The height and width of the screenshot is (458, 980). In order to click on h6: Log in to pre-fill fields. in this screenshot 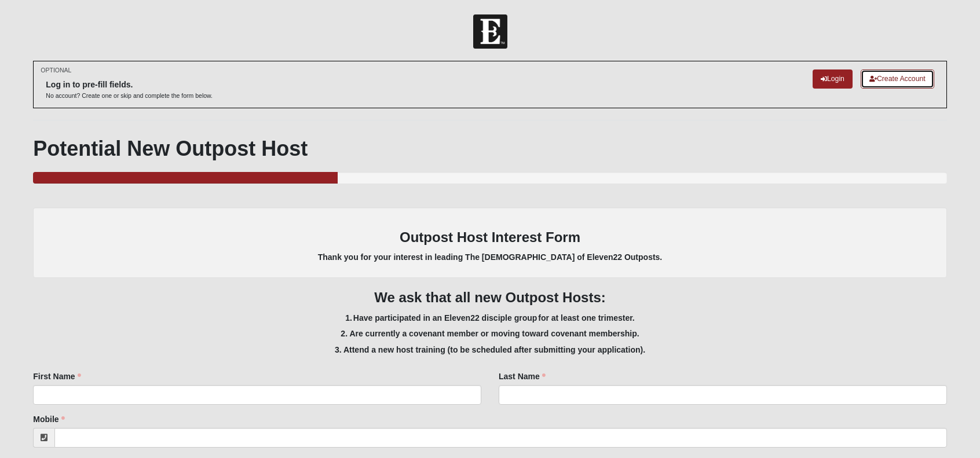, I will do `click(129, 85)`.